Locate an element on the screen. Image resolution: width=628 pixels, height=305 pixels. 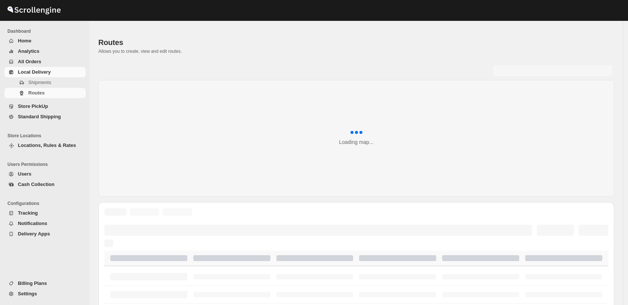
button: Notifications is located at coordinates (45, 224).